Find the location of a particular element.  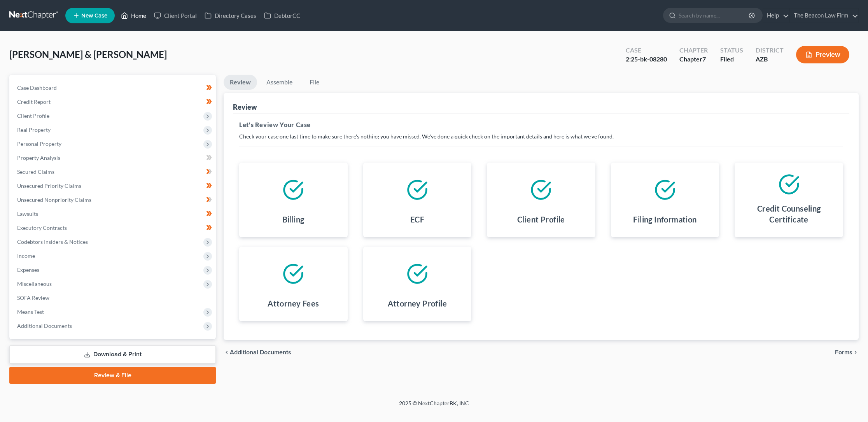

a: Case Dashboard is located at coordinates (113, 88).